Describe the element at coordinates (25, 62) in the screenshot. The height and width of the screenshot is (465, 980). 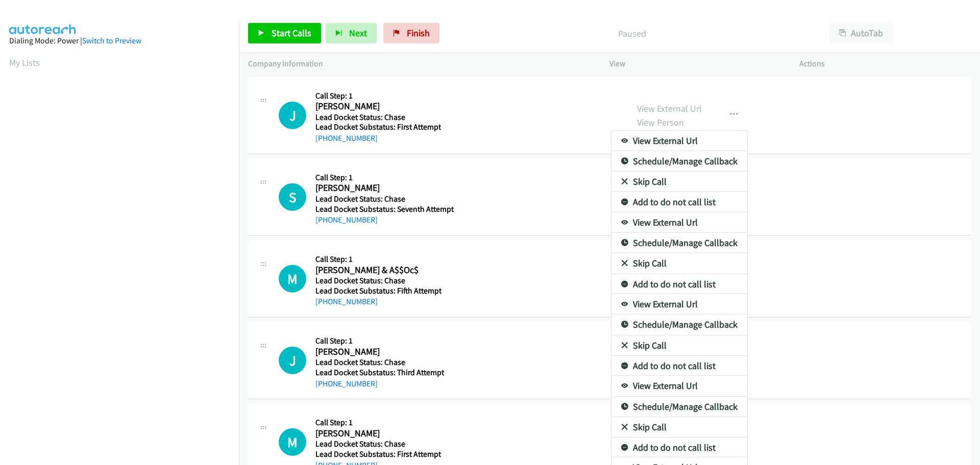
I see `a: My Lists` at that location.